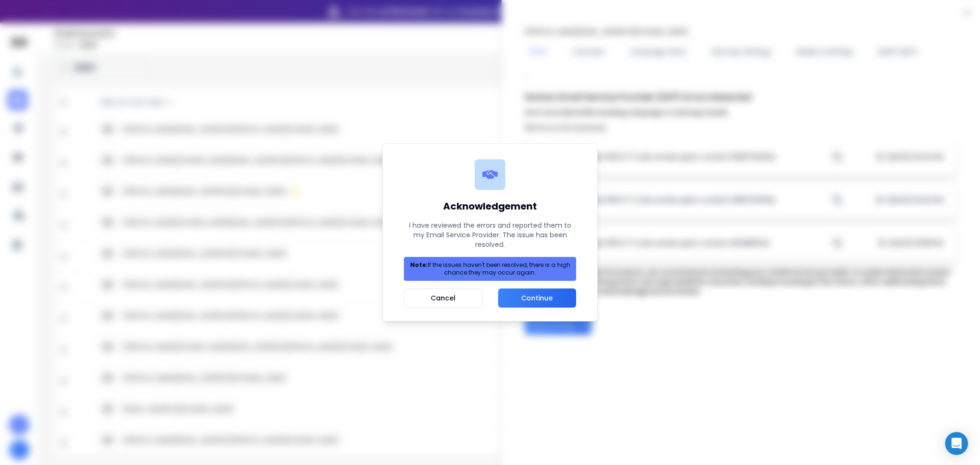 This screenshot has width=980, height=465. I want to click on p: I have reviewed the errors and reported them to my Email Service Provider. The issue has been res..., so click(490, 235).